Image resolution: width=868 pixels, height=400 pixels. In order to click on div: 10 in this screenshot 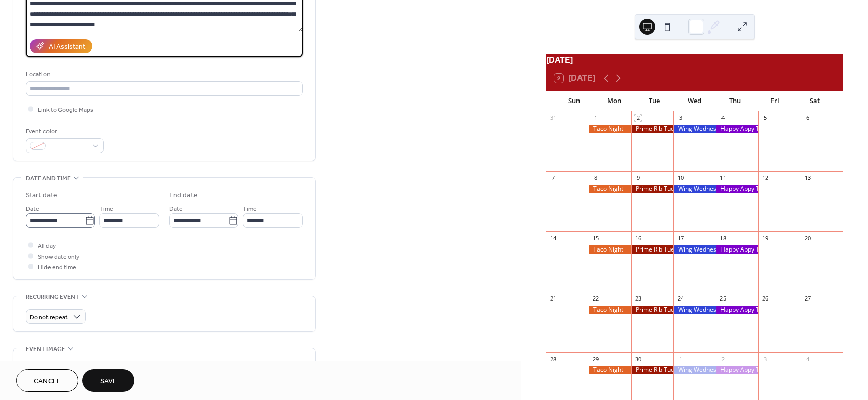, I will do `click(680, 178)`.